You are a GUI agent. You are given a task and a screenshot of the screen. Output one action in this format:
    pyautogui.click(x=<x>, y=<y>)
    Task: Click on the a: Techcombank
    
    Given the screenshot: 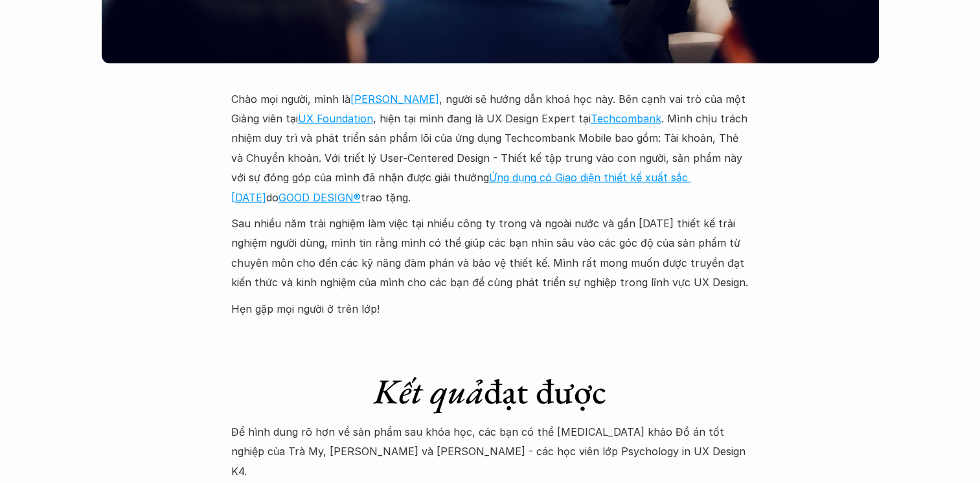 What is the action you would take?
    pyautogui.click(x=626, y=119)
    